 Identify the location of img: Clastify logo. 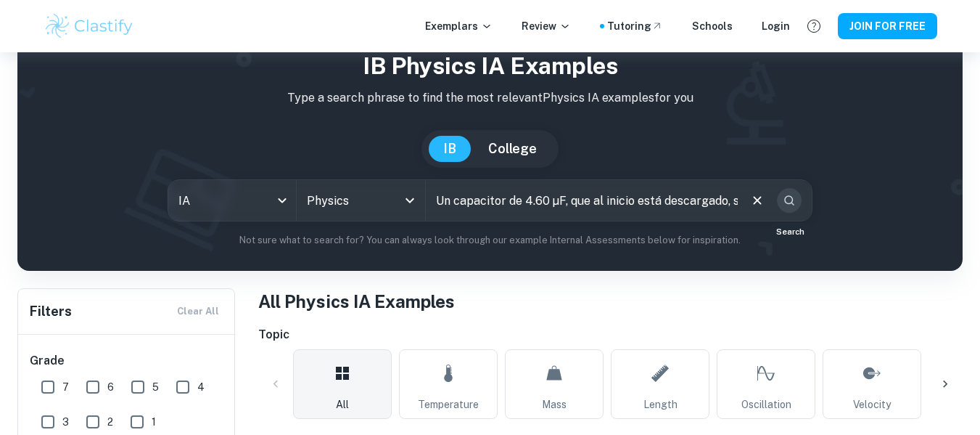
(89, 26).